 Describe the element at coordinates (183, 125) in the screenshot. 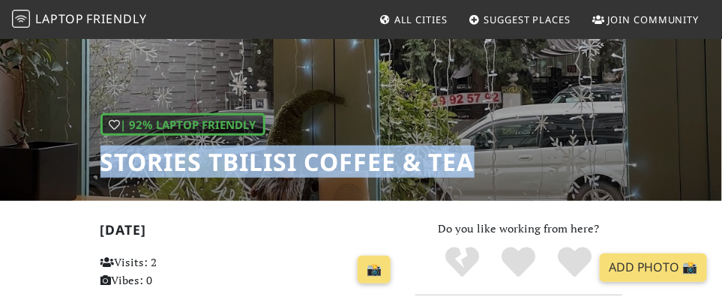

I see `div: | 92% Laptop Friendly` at that location.